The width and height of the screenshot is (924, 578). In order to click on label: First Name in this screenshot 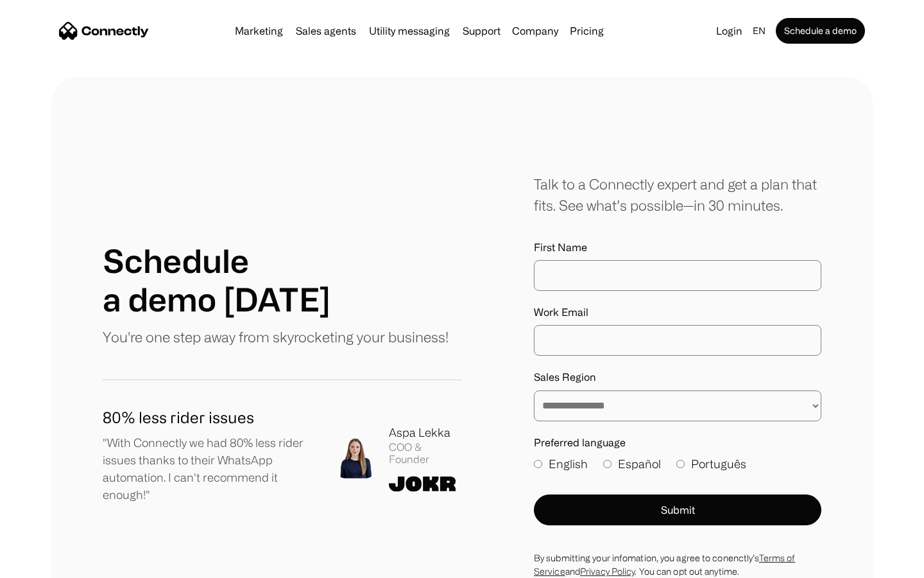, I will do `click(678, 247)`.